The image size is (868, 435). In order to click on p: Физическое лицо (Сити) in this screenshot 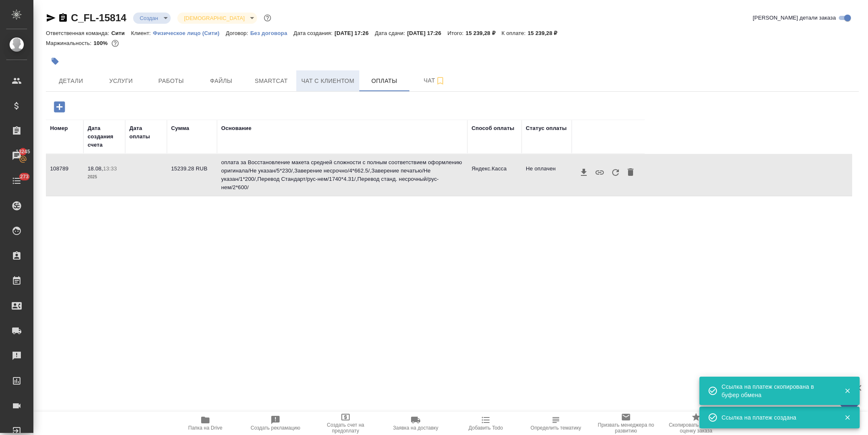, I will do `click(189, 33)`.